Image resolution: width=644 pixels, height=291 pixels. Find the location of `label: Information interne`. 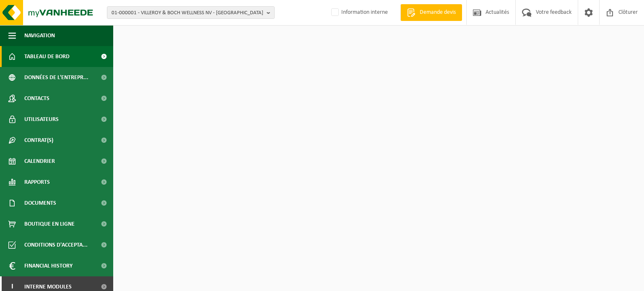

label: Information interne is located at coordinates (359, 12).